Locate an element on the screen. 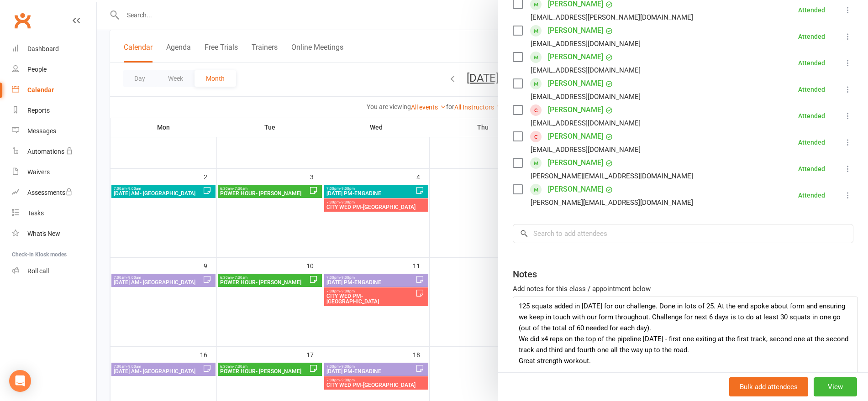 The width and height of the screenshot is (868, 401). div: Notes is located at coordinates (524, 274).